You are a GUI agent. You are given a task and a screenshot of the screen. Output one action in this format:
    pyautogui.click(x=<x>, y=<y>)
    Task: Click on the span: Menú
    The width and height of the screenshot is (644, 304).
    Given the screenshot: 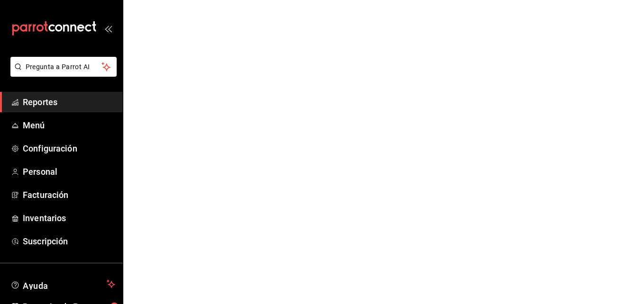 What is the action you would take?
    pyautogui.click(x=69, y=125)
    